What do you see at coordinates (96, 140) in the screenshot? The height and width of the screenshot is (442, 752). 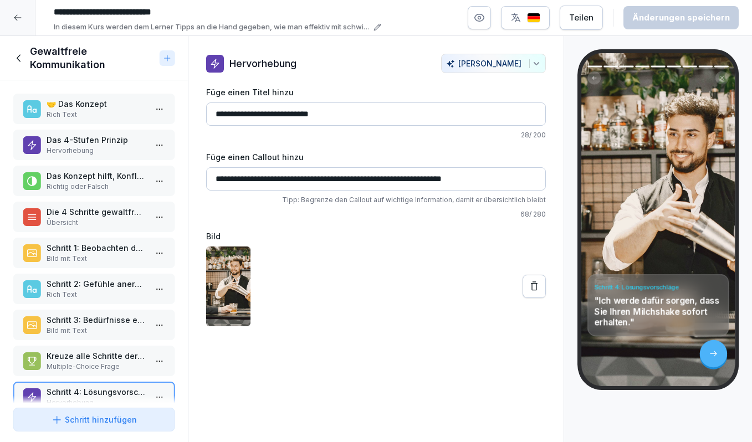 I see `p: Das 4-Stufen Prinzip` at bounding box center [96, 140].